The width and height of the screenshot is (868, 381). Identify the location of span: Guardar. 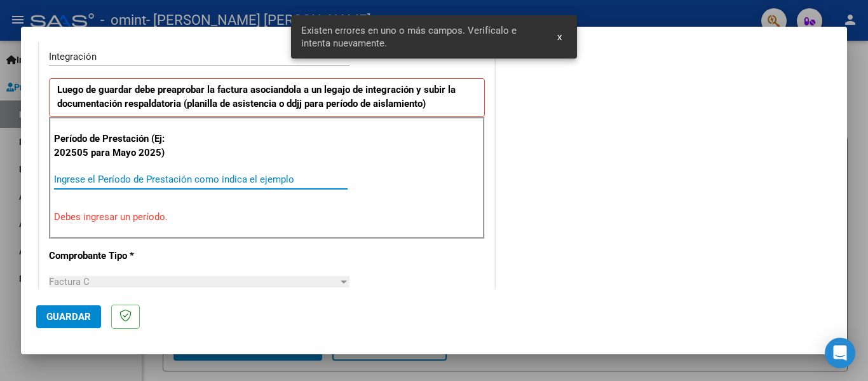
(69, 317).